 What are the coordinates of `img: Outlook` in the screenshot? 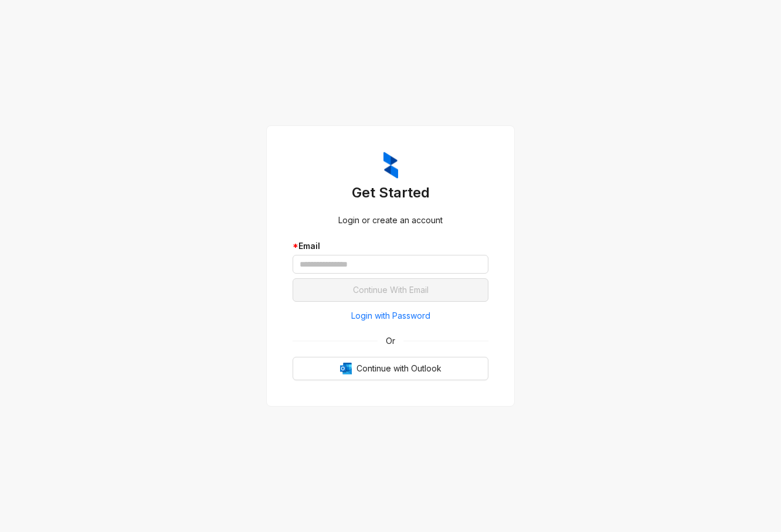 It's located at (346, 369).